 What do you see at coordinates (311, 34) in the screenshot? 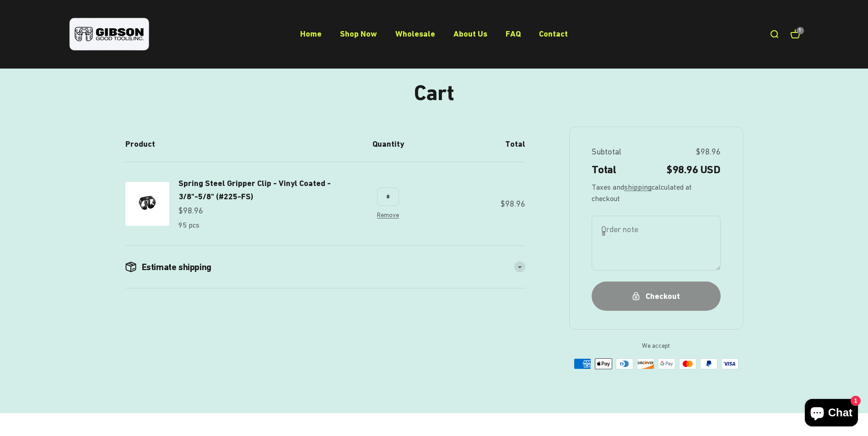
I see `a: Home` at bounding box center [311, 34].